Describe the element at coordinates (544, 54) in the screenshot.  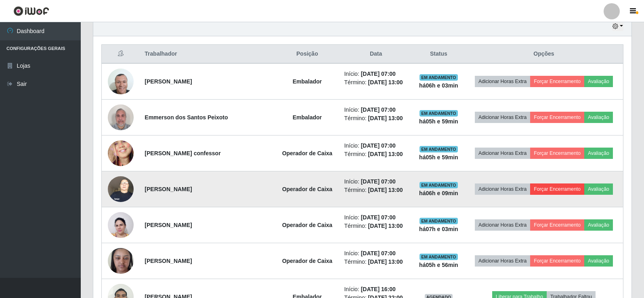
I see `th: Opções` at that location.